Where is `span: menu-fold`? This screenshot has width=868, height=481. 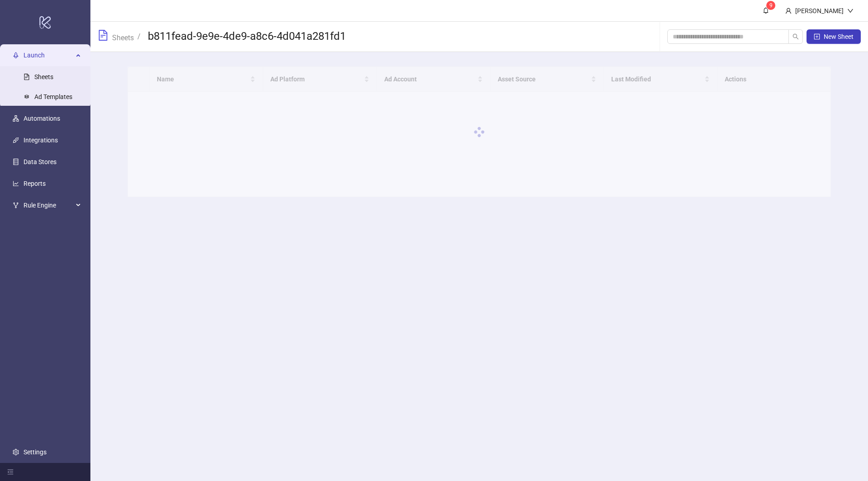
span: menu-fold is located at coordinates (11, 472).